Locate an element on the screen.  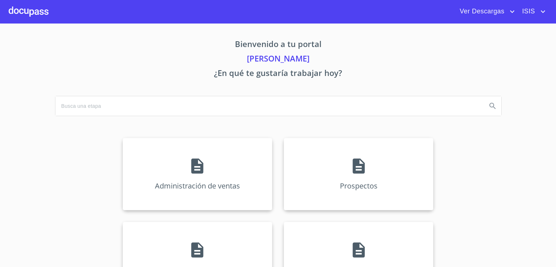
p: Bienvenido a tu portal is located at coordinates (278, 45).